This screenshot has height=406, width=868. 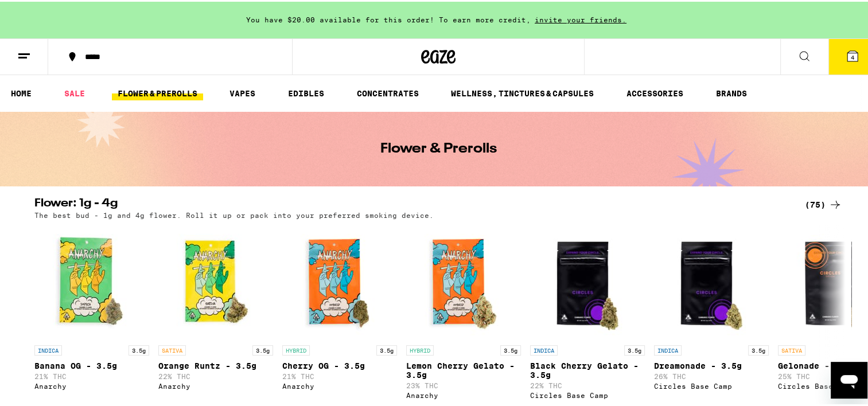 What do you see at coordinates (339, 364) in the screenshot?
I see `p: Cherry OG - 3.5g` at bounding box center [339, 364].